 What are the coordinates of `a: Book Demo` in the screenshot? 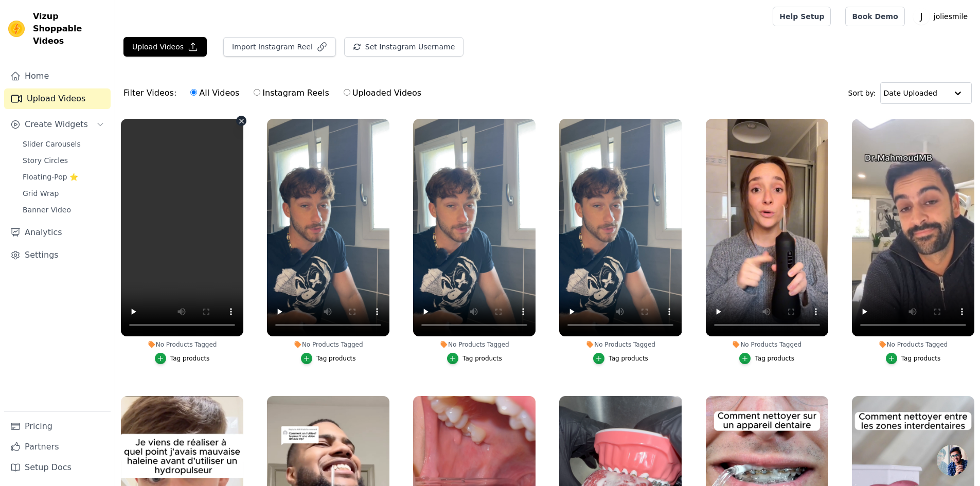 It's located at (875, 16).